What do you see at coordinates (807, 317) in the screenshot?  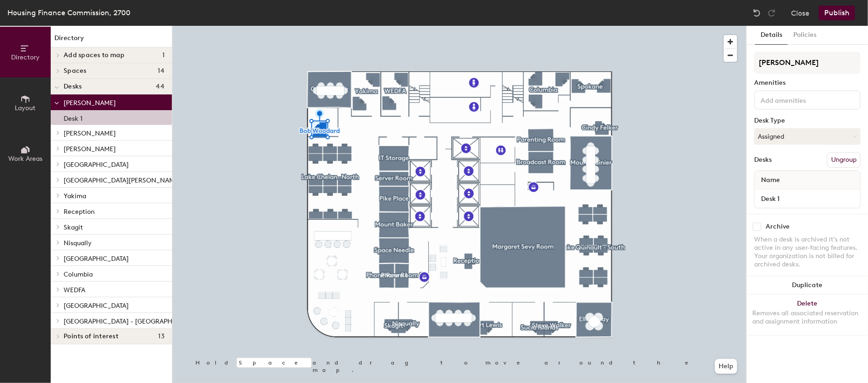 I see `div: Removes all associated reservation and assignment information` at bounding box center [807, 317].